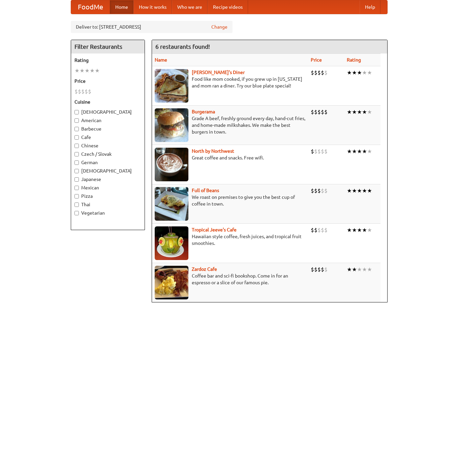 The height and width of the screenshot is (476, 458). I want to click on label: Barbecue, so click(108, 129).